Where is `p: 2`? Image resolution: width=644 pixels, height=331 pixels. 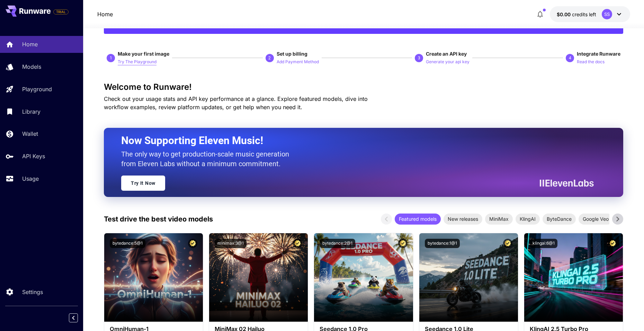 p: 2 is located at coordinates (269, 58).